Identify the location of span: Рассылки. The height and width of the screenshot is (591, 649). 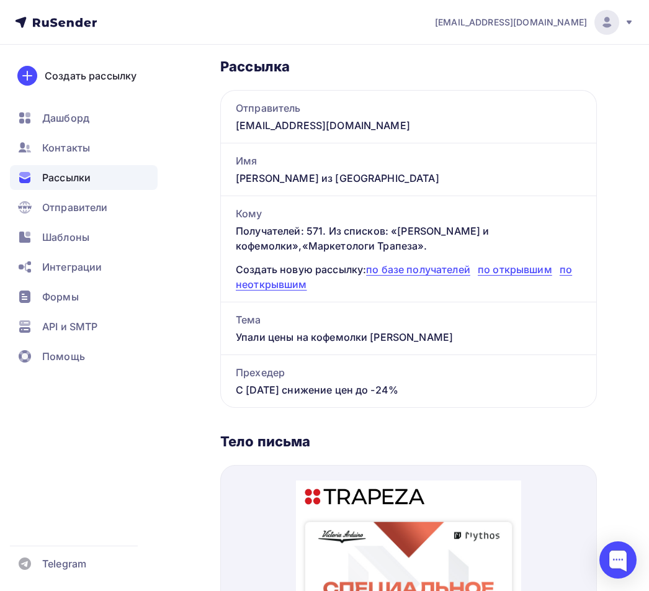
(66, 178).